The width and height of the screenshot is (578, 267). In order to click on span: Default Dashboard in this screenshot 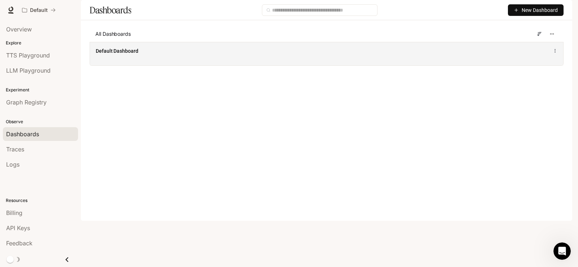, I will do `click(117, 51)`.